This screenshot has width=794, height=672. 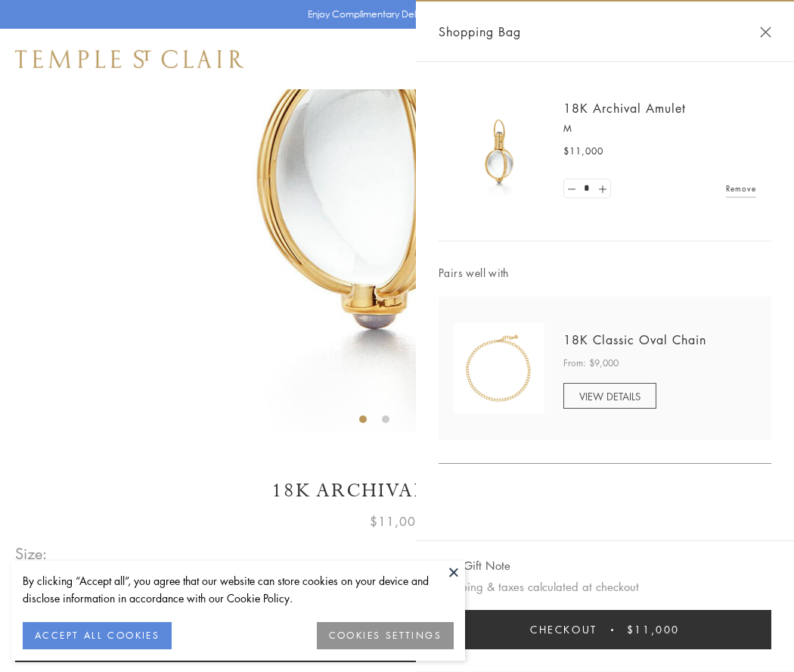 What do you see at coordinates (634, 339) in the screenshot?
I see `a: 18K Classic Oval Chain` at bounding box center [634, 339].